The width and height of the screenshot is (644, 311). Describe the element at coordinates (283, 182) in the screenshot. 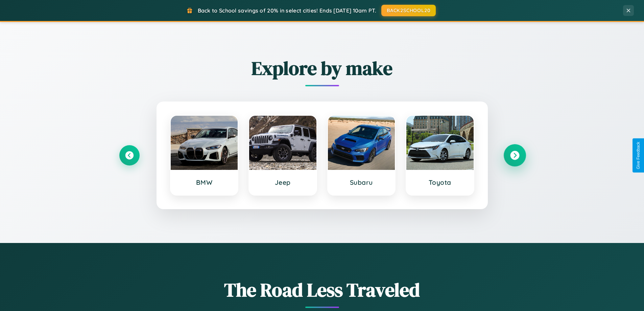

I see `h3: Jeep` at that location.